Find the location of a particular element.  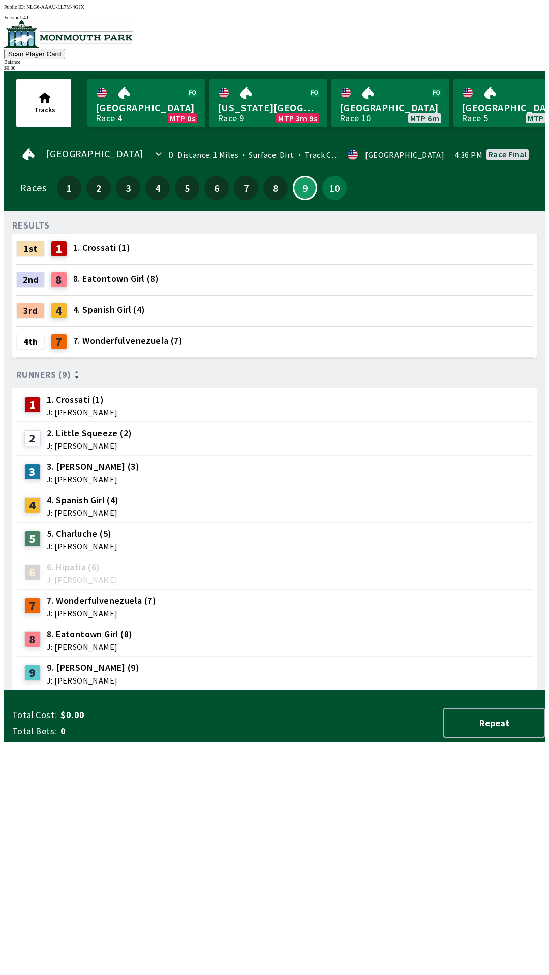

div: Race final is located at coordinates (507, 154).